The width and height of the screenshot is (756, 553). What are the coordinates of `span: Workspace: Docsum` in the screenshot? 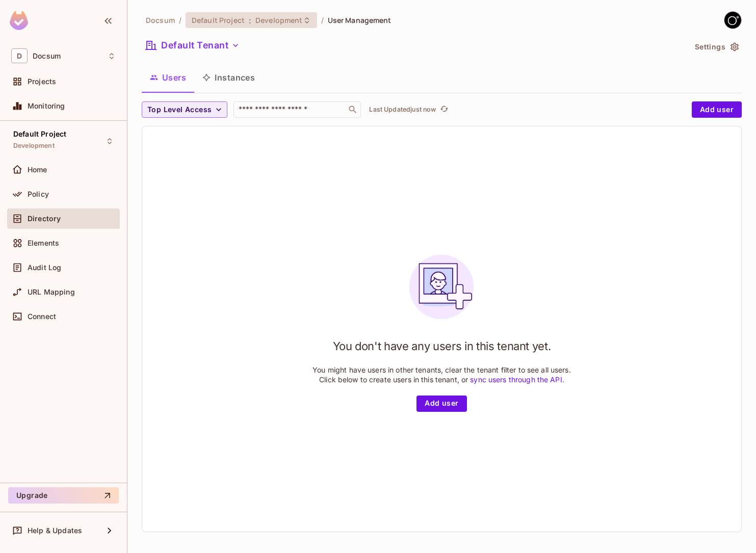 It's located at (46, 56).